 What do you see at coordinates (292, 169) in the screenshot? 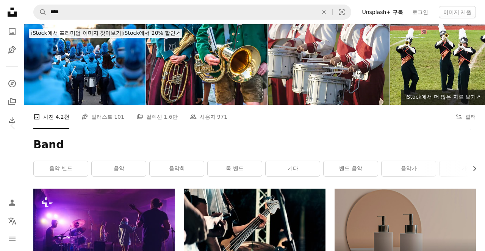
I see `a: 기타` at bounding box center [292, 169].